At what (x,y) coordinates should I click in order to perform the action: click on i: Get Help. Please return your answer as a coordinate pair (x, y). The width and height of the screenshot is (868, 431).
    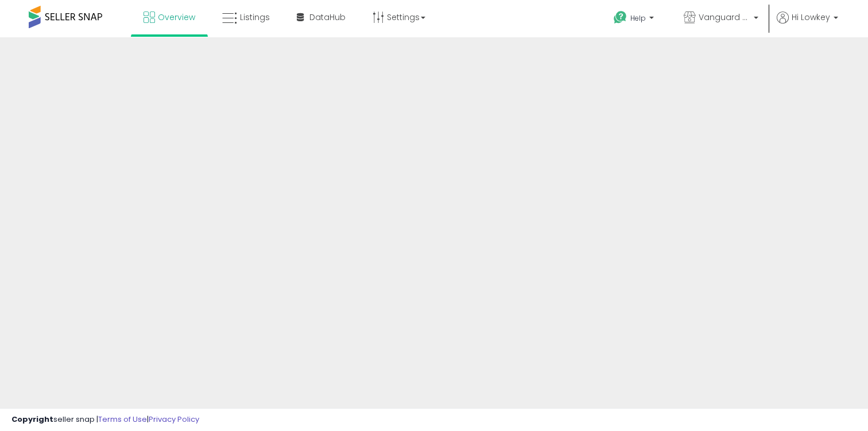
    Looking at the image, I should click on (620, 17).